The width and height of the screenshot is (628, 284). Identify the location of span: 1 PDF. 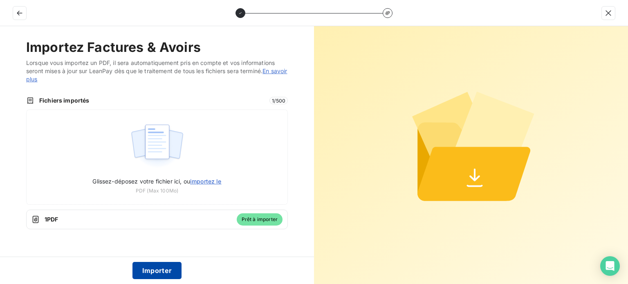
(138, 220).